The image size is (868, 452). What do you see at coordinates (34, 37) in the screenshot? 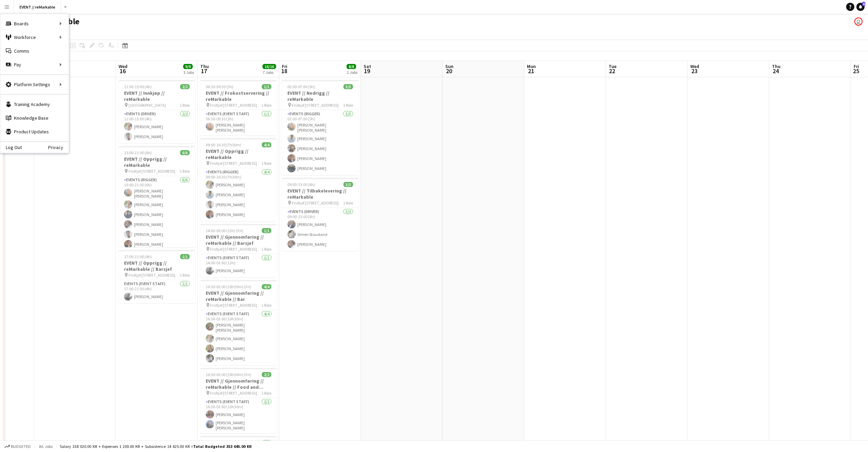
I see `div: Workforce` at bounding box center [34, 37].